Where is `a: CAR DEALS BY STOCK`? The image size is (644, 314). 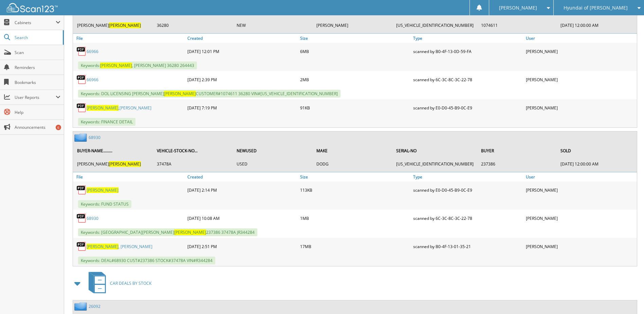 a: CAR DEALS BY STOCK is located at coordinates (118, 283).